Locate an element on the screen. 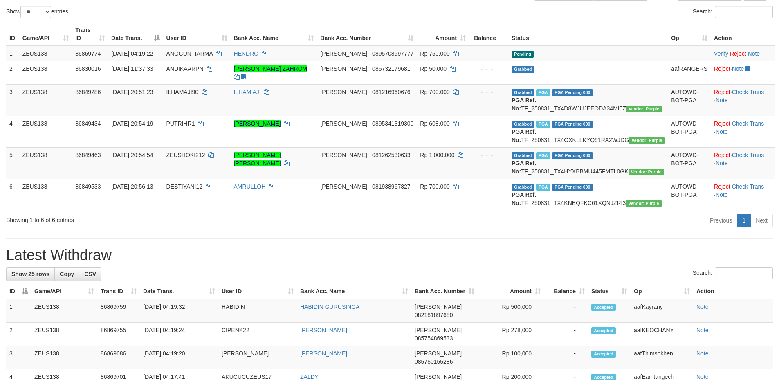 The image size is (779, 380). span: 86849286 is located at coordinates (88, 92).